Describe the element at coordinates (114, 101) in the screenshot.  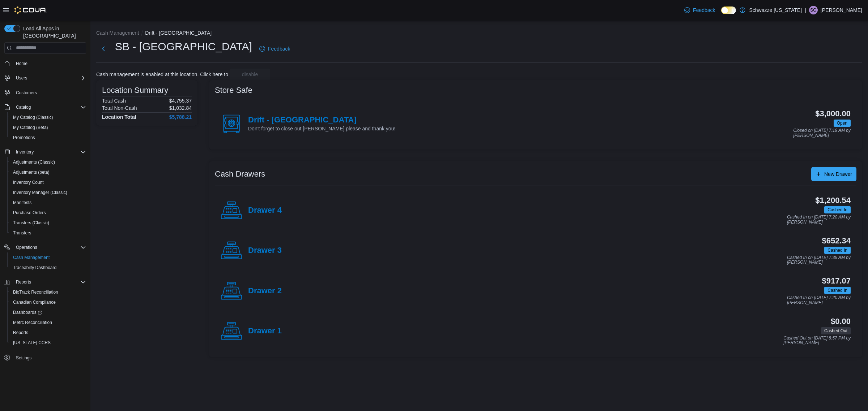
I see `h6: Total Cash` at that location.